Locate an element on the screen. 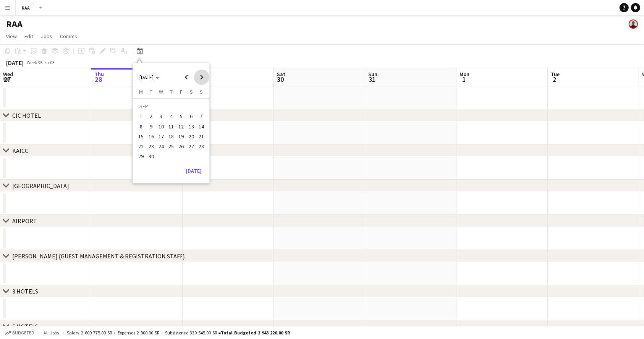  button: 08-09-2025 is located at coordinates (141, 127).